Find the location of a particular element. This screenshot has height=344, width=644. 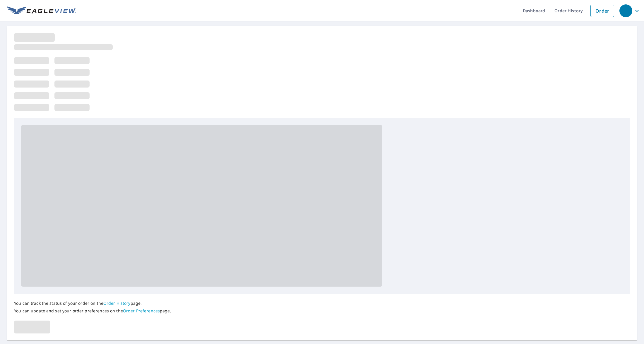

a: Order Preferences is located at coordinates (142, 311).